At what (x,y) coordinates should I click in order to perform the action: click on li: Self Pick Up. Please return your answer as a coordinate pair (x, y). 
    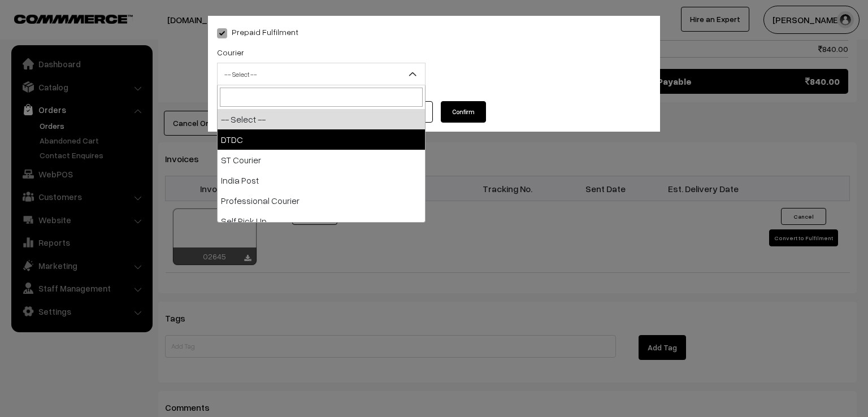
    Looking at the image, I should click on (321, 221).